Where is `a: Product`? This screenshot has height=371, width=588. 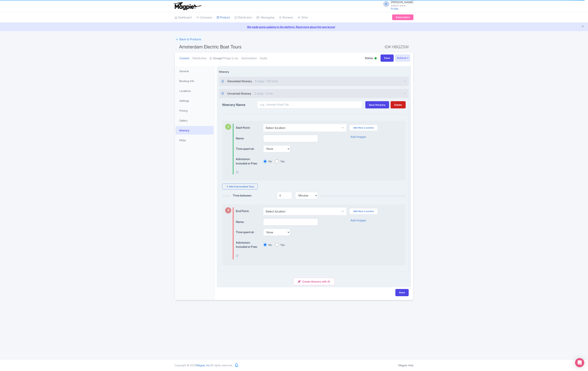
a: Product is located at coordinates (223, 18).